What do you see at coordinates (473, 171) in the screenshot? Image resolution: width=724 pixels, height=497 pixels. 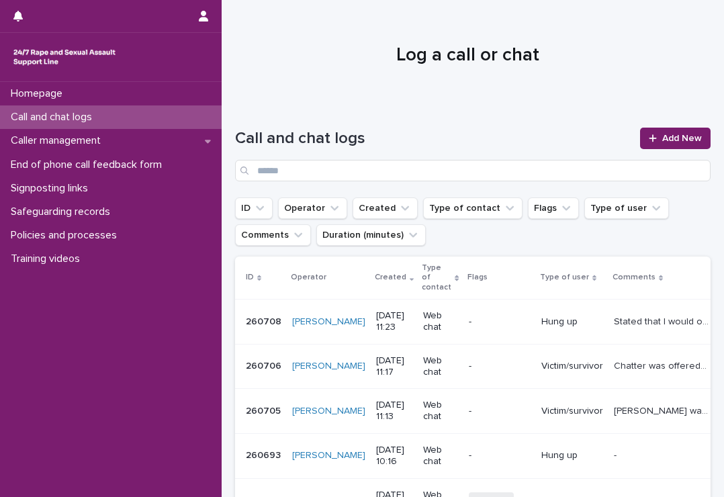 I see `div: Search` at bounding box center [473, 171].